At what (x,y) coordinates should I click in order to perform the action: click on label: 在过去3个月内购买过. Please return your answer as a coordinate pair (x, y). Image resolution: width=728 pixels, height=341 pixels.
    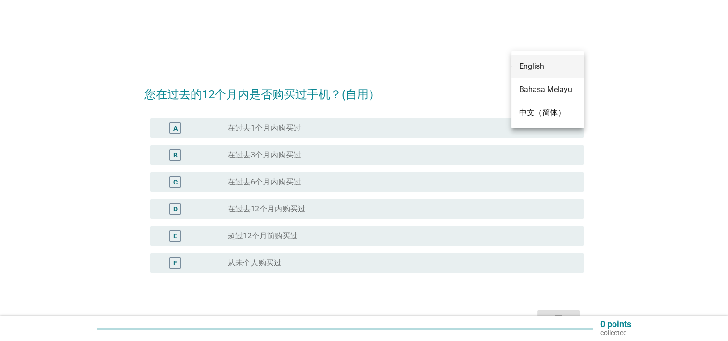
    Looking at the image, I should click on (264, 155).